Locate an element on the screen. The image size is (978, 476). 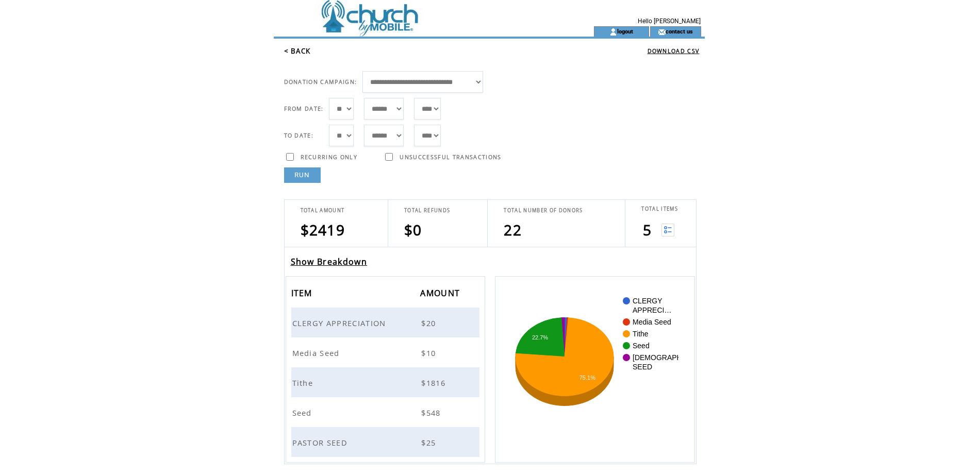
a: < BACK is located at coordinates (297, 51).